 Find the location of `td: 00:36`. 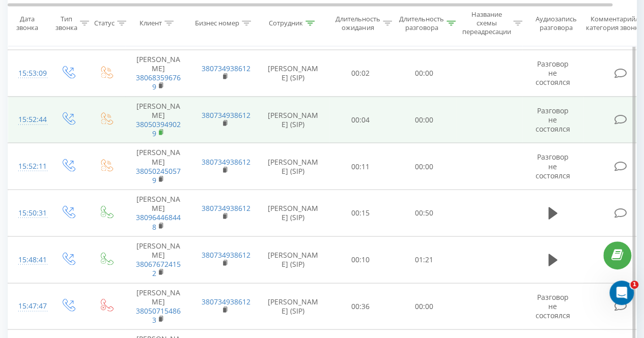

td: 00:36 is located at coordinates (360, 306).